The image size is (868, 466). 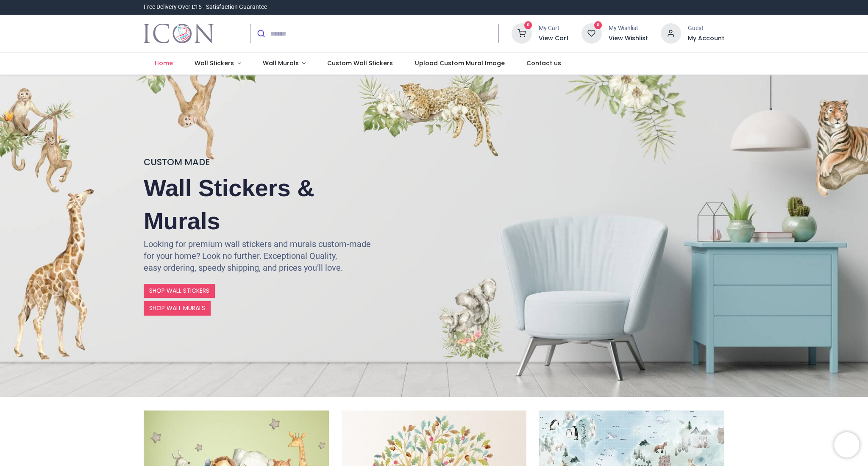 What do you see at coordinates (707, 38) in the screenshot?
I see `a: My Account` at bounding box center [707, 38].